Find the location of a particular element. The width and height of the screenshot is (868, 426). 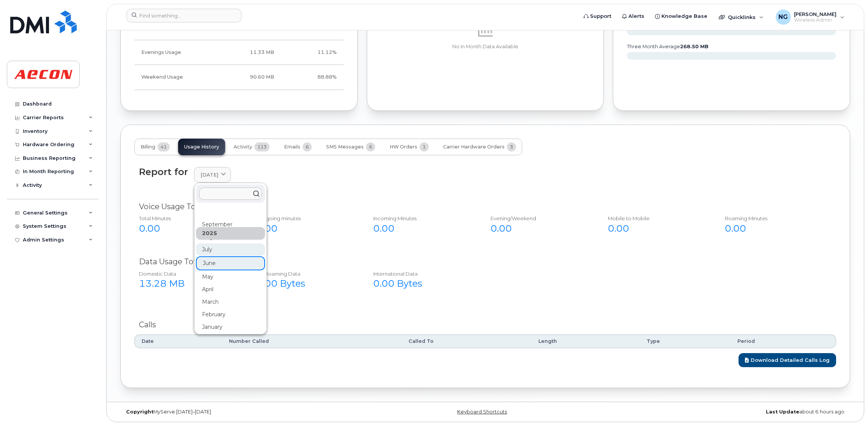

span: Emails is located at coordinates (292, 147).